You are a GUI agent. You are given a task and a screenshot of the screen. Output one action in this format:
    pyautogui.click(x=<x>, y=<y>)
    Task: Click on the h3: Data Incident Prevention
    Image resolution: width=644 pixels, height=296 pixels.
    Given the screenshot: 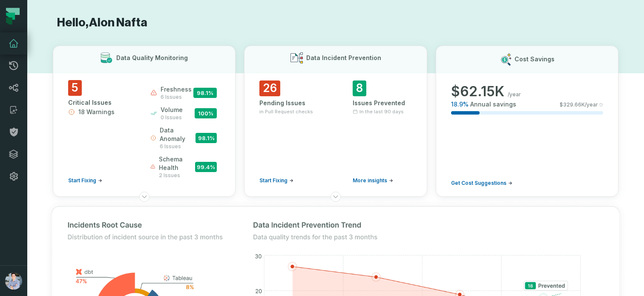 What is the action you would take?
    pyautogui.click(x=344, y=58)
    